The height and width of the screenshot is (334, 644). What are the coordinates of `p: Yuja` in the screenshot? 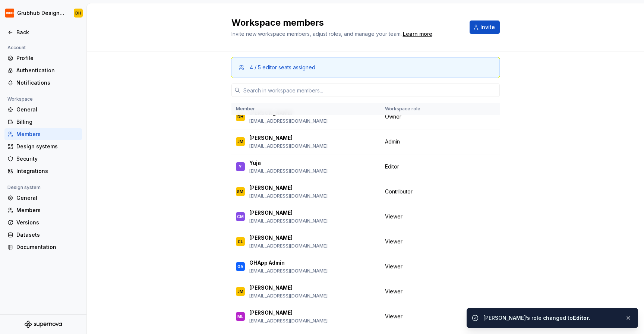 It's located at (255, 163).